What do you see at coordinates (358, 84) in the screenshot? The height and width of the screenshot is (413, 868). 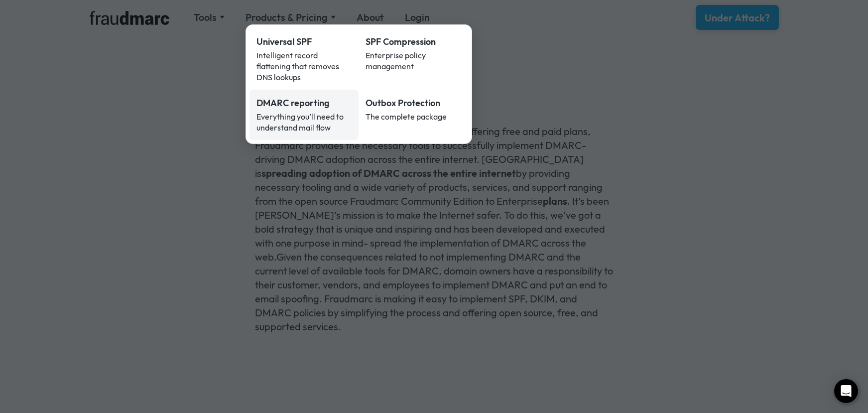 I see `nav: Products & Pricing` at bounding box center [358, 84].